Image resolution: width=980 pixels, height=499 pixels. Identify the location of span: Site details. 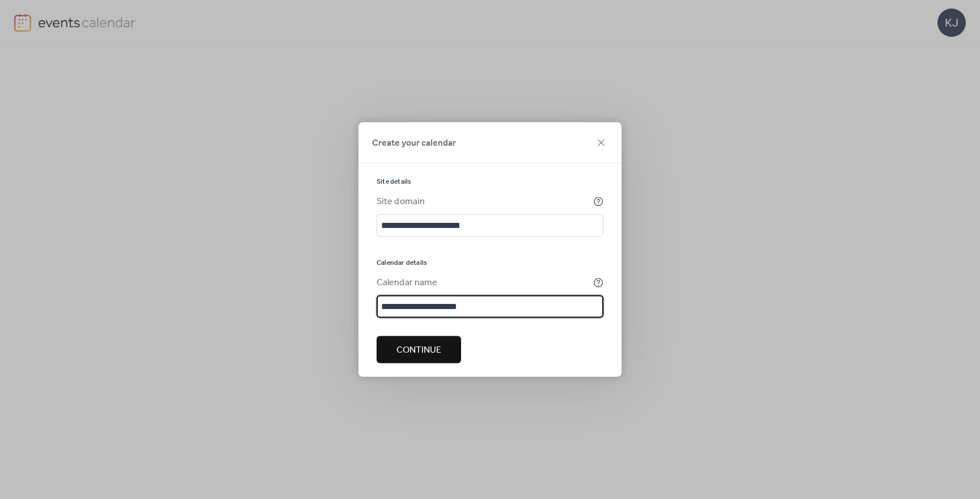
(394, 182).